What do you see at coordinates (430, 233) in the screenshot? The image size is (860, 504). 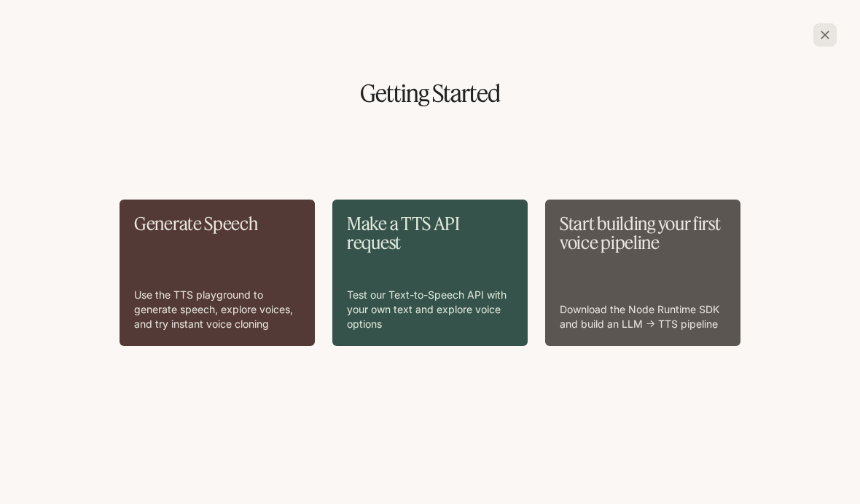 I see `p: Make a TTS API request` at bounding box center [430, 233].